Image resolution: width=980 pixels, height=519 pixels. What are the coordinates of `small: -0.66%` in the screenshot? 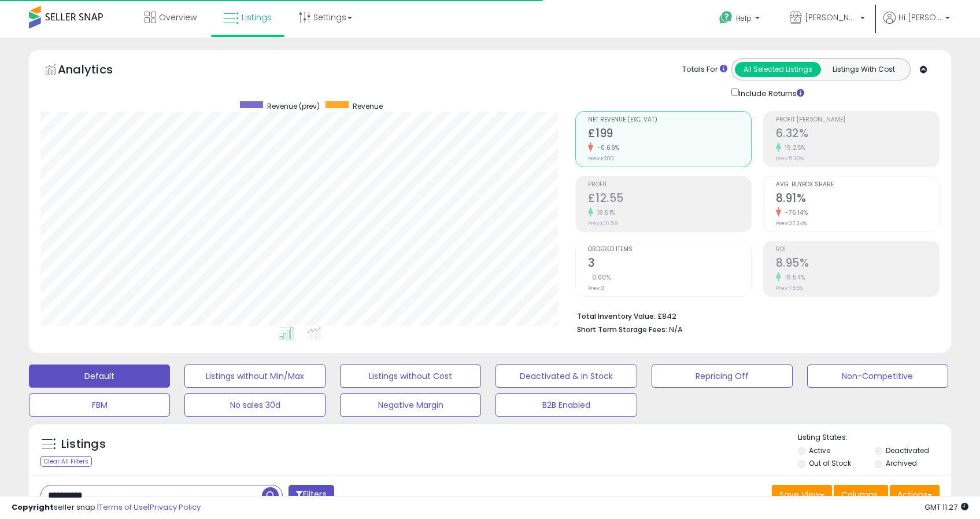 It's located at (606, 147).